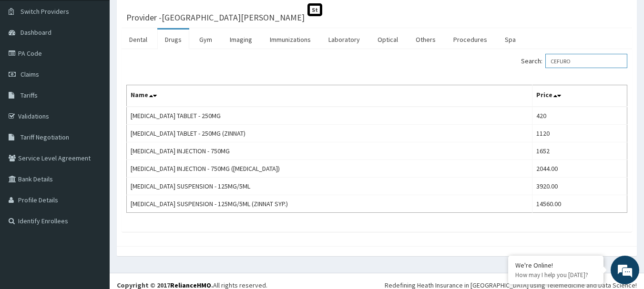  What do you see at coordinates (574, 61) in the screenshot?
I see `label: Search:` at bounding box center [574, 61].